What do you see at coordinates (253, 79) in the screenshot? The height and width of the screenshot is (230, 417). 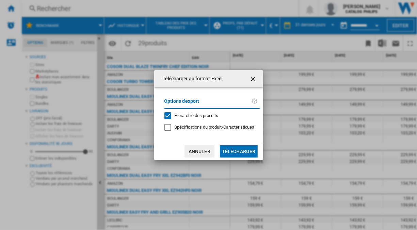 I see `button: getI18NText('BUTTONS.CLOSE_DIALOG')` at bounding box center [253, 79].